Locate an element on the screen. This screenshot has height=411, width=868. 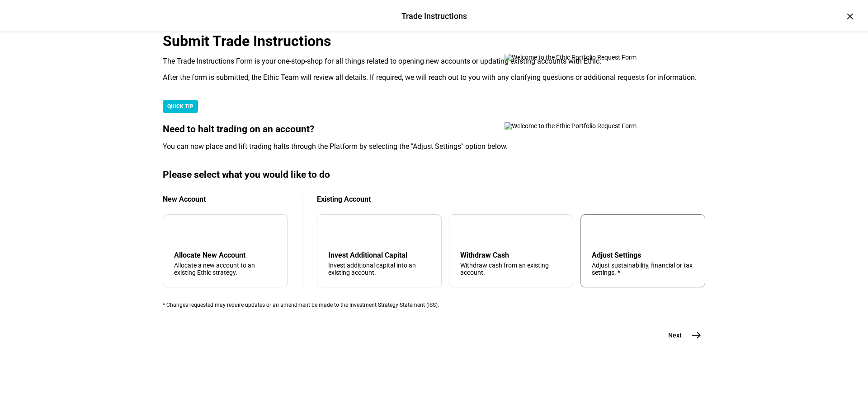
div: New Account is located at coordinates (225, 199).